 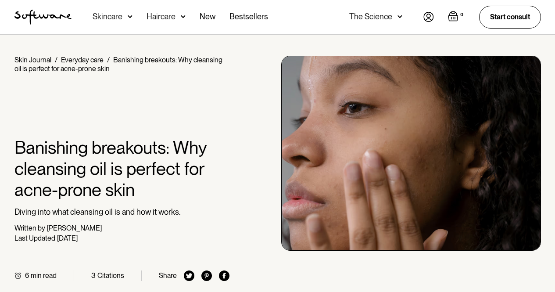 What do you see at coordinates (118, 64) in the screenshot?
I see `div: Banishing breakouts: Why cleansing oil is perfect for acne-prone skin` at bounding box center [118, 64].